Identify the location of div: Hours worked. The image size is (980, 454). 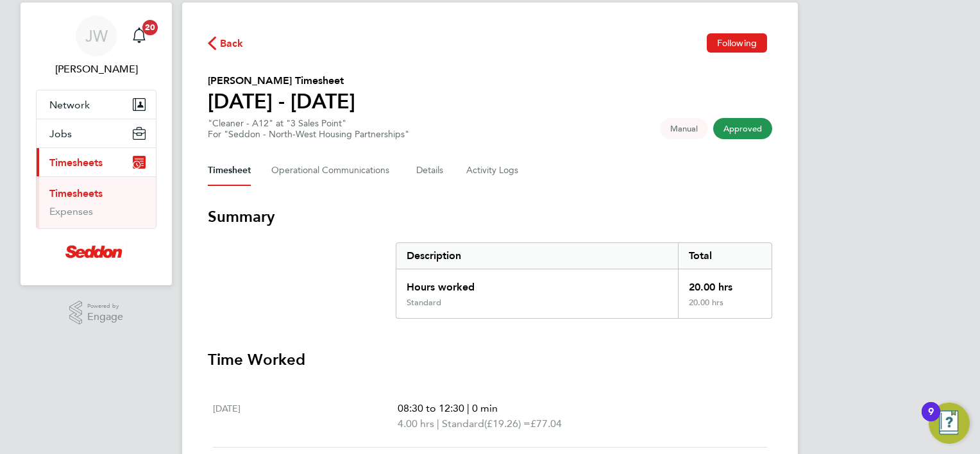
(537, 283).